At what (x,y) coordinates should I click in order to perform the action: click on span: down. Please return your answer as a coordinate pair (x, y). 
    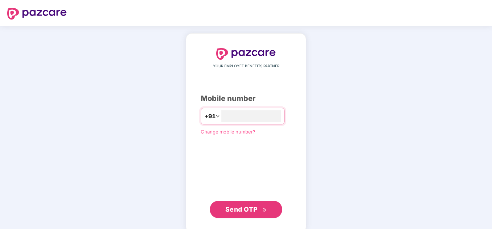
    Looking at the image, I should click on (218, 116).